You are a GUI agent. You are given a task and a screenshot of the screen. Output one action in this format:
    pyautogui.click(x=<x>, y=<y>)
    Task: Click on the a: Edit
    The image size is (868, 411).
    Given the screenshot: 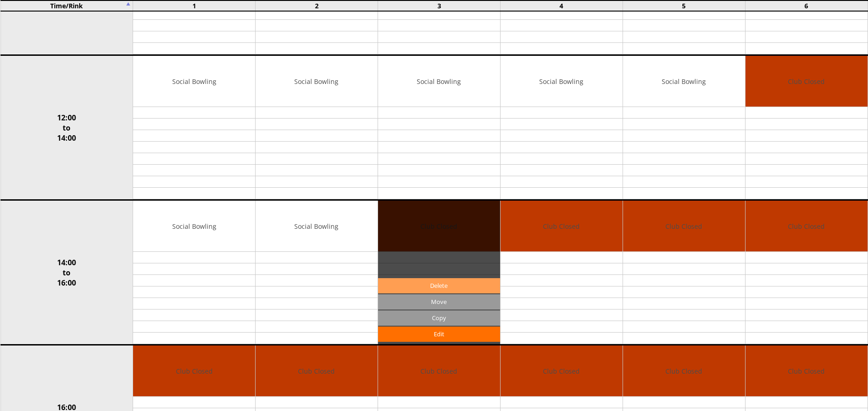 What is the action you would take?
    pyautogui.click(x=439, y=333)
    